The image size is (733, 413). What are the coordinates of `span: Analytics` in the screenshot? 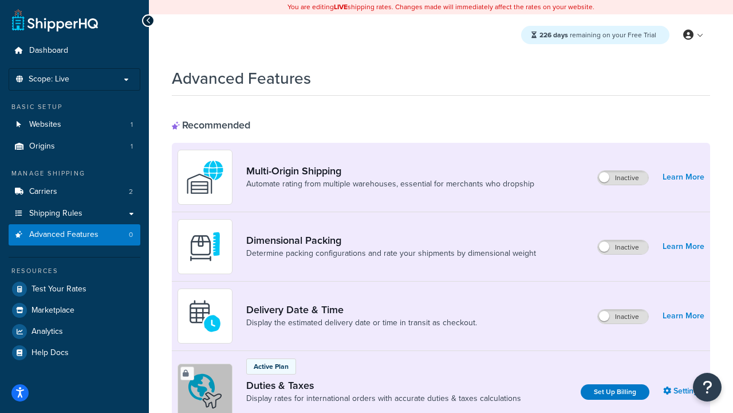 It's located at (47, 331).